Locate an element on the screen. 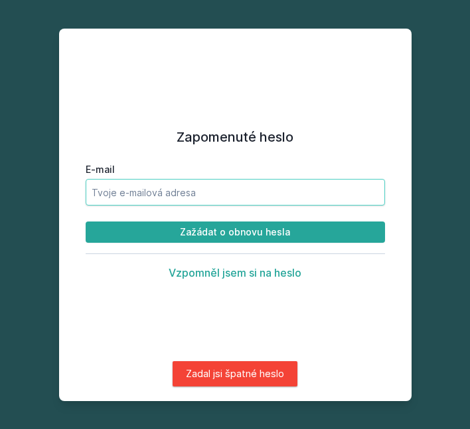  button: Vzpomněl jsem si na heslo is located at coordinates (235, 272).